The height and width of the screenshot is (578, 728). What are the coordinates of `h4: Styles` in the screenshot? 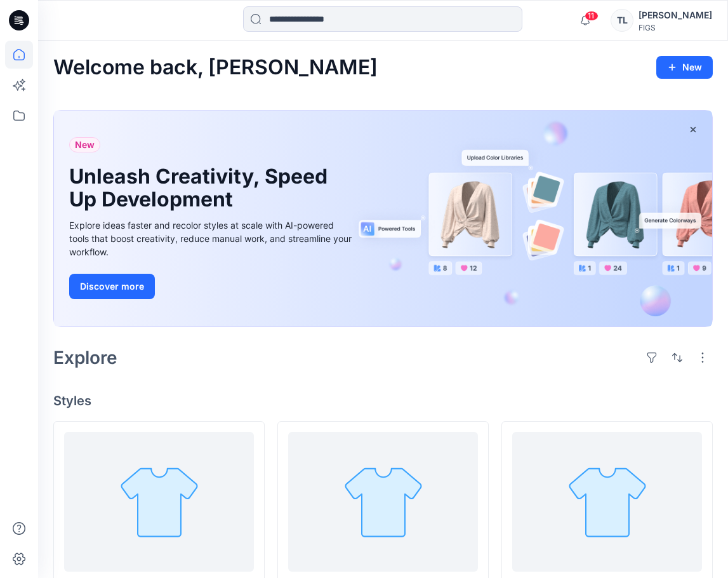 It's located at (382, 400).